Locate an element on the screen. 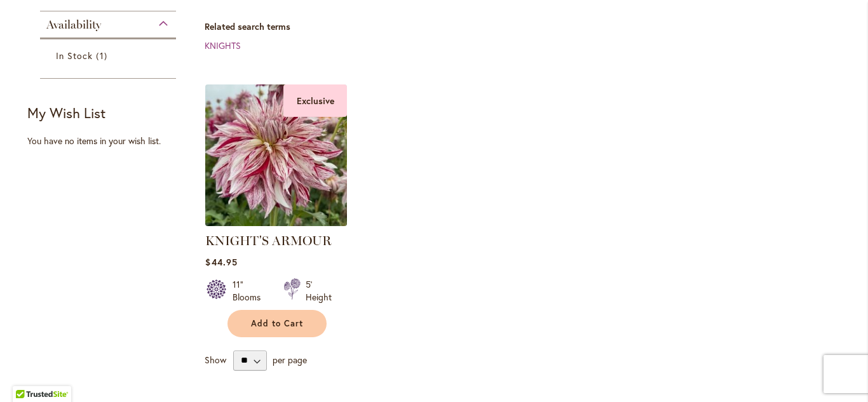 This screenshot has height=402, width=868. span: per page is located at coordinates (290, 358).